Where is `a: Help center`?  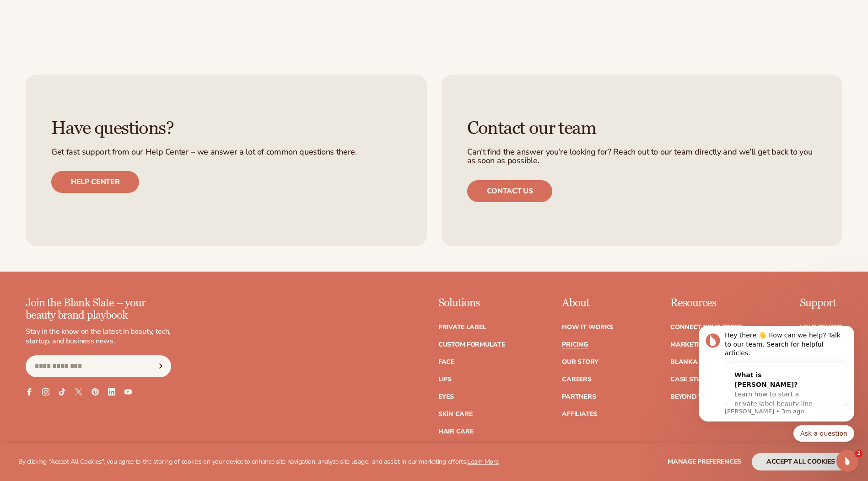 a: Help center is located at coordinates (95, 182).